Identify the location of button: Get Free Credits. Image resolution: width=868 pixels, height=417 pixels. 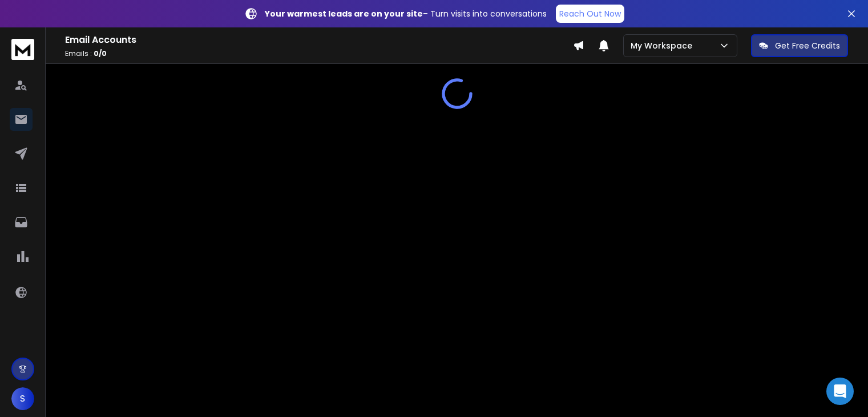
(799, 46).